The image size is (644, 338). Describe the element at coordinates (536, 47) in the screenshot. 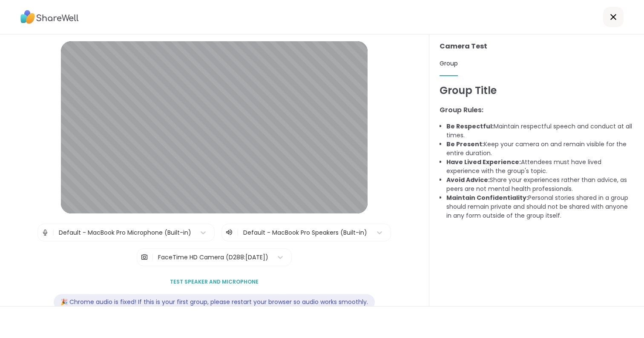

I see `h3: Camera Test` at that location.